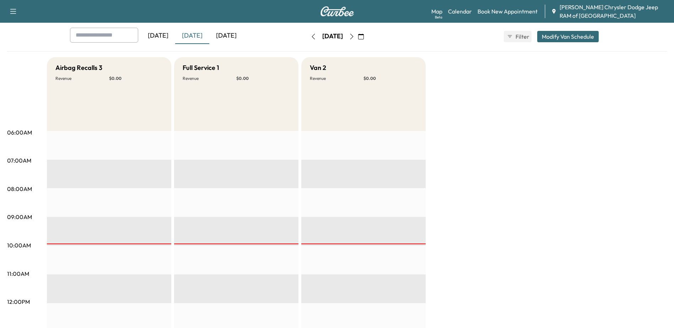  I want to click on img: Curbee Logo, so click(337, 11).